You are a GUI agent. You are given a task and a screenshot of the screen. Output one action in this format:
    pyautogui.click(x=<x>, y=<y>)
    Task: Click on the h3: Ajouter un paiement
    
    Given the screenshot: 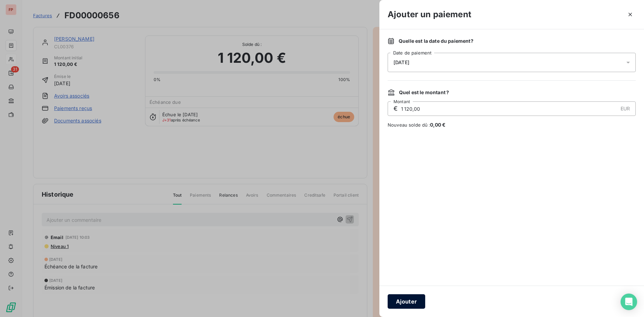 What is the action you would take?
    pyautogui.click(x=429, y=14)
    